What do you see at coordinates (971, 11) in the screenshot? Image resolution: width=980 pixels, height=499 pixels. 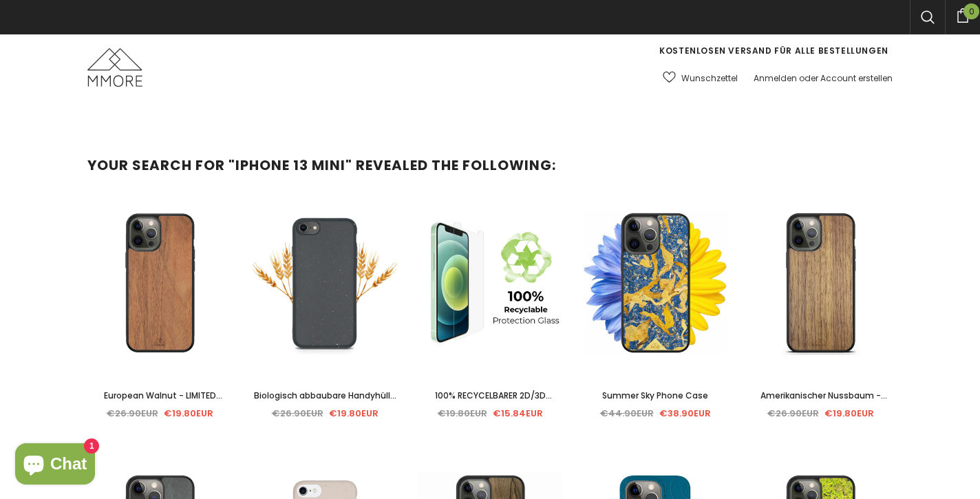 I see `span: 0` at bounding box center [971, 11].